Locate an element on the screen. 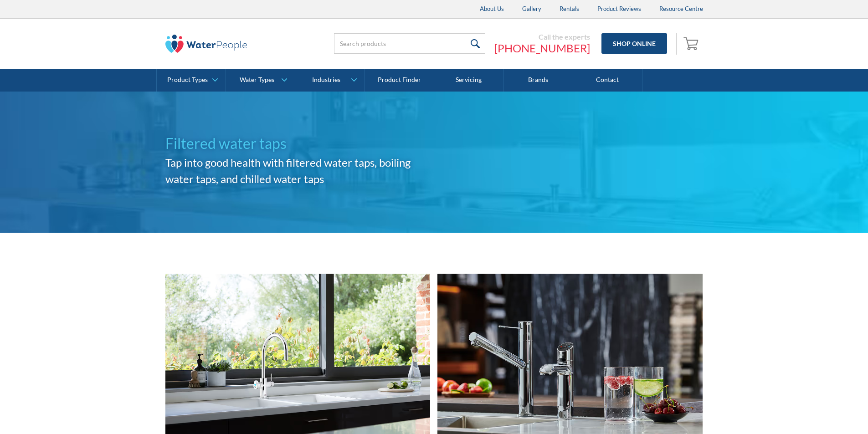 This screenshot has width=868, height=434. input: Search products is located at coordinates (410, 43).